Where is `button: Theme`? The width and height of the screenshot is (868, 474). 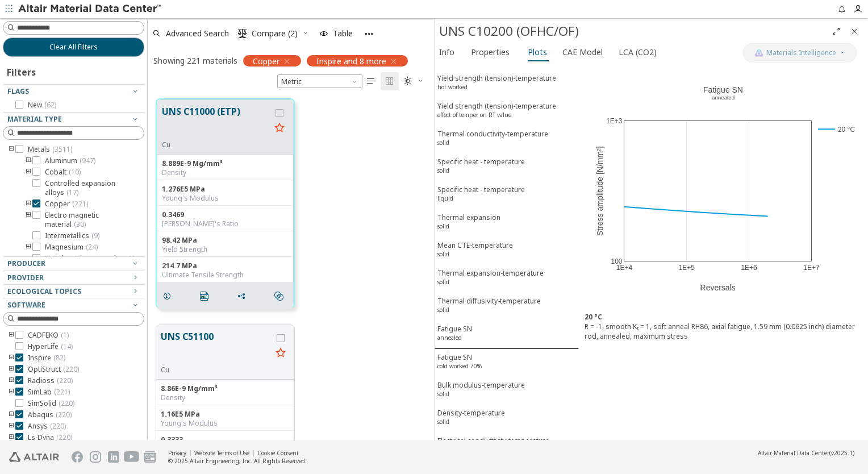
button: Theme is located at coordinates (414, 81).